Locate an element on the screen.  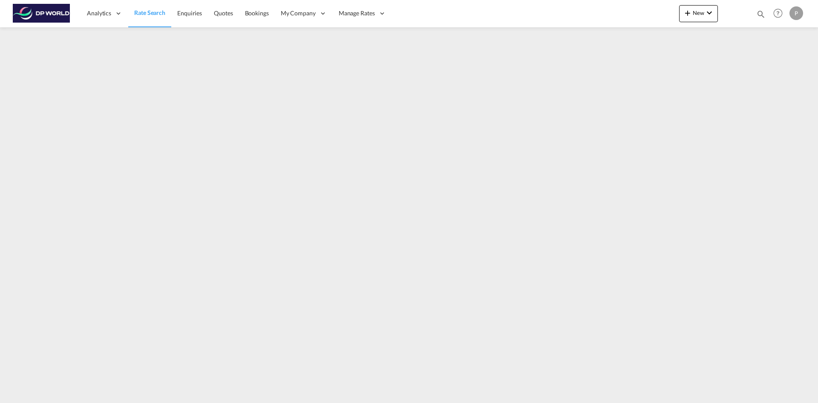
md-icon: icon-chevron-down is located at coordinates (710, 13).